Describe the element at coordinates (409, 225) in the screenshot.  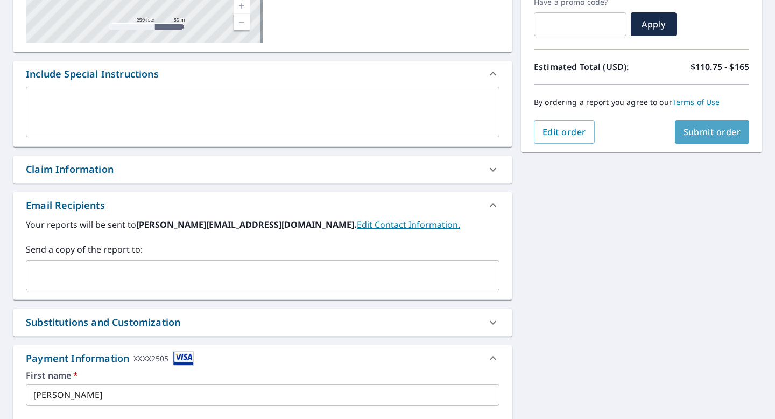
I see `a: EditContactInfo` at that location.